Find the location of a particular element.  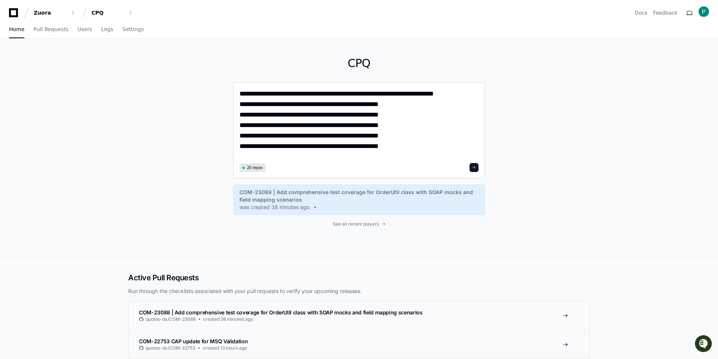

a: Settings is located at coordinates (133, 30).